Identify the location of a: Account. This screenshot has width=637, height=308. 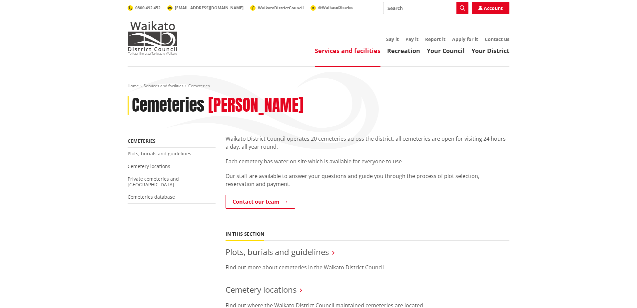
(490, 8).